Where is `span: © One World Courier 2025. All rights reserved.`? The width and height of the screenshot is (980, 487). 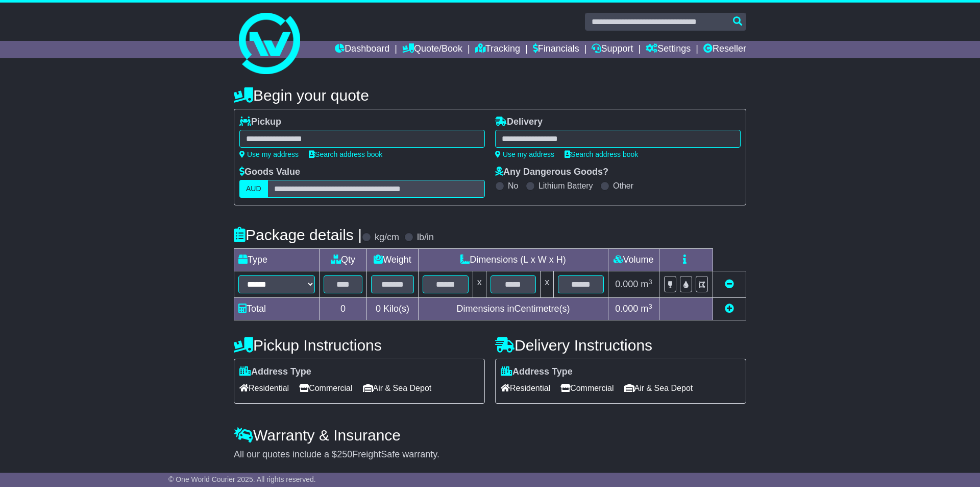
span: © One World Courier 2025. All rights reserved. is located at coordinates (242, 479).